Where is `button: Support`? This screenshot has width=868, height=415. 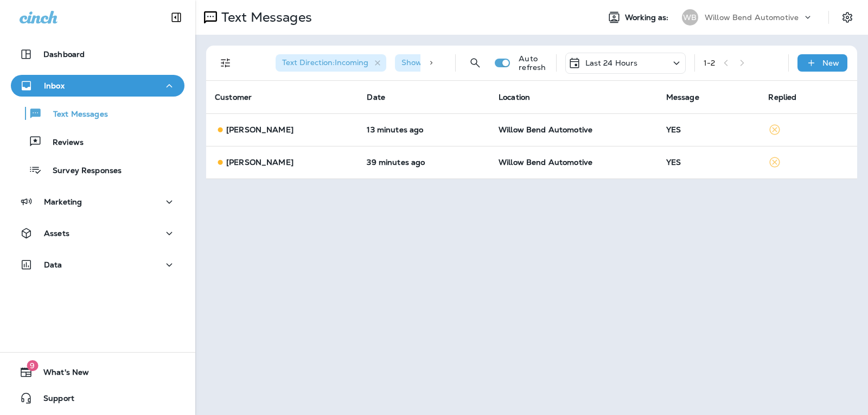
button: Support is located at coordinates (98, 398).